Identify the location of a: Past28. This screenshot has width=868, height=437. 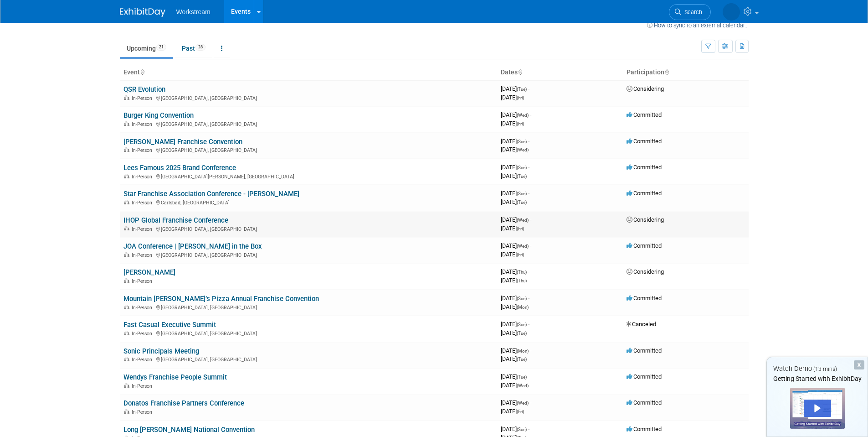
(194, 48).